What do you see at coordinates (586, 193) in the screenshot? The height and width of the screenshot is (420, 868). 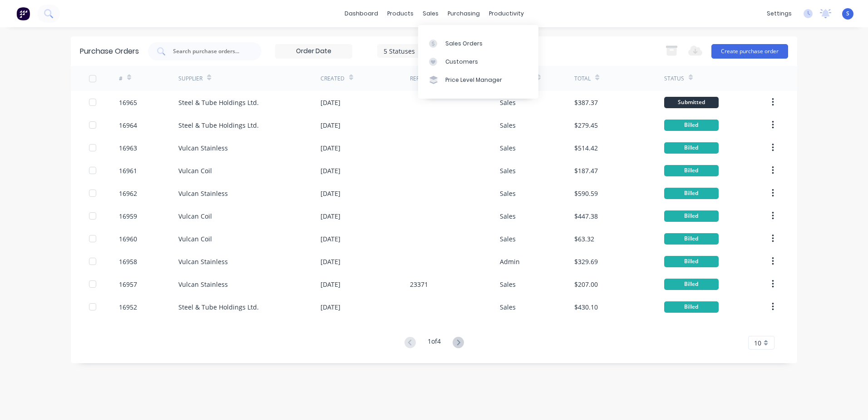 I see `div: $590.59` at bounding box center [586, 193].